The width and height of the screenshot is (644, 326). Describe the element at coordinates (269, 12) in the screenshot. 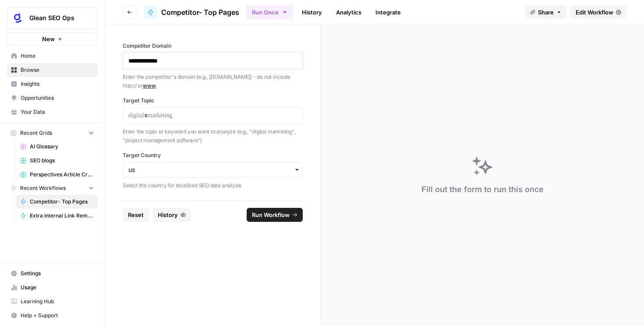

I see `button: Run Once` at that location.